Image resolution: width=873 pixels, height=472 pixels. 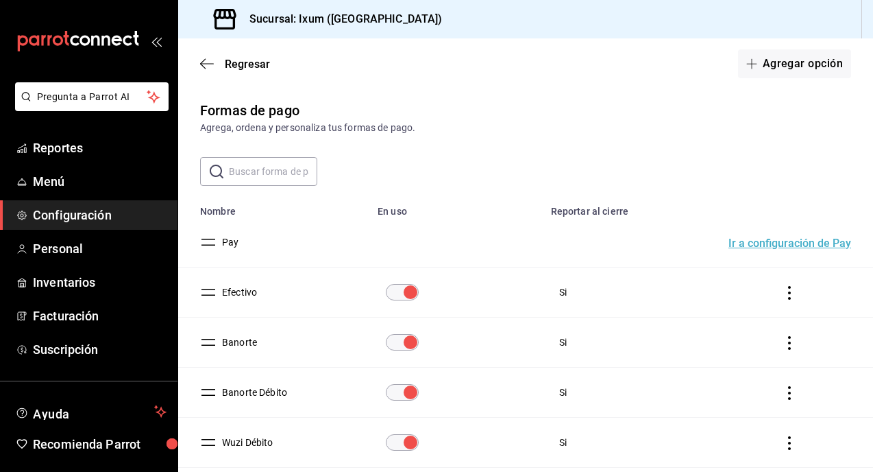 What do you see at coordinates (273, 171) in the screenshot?
I see `input: Buscar forma de pago` at bounding box center [273, 171].